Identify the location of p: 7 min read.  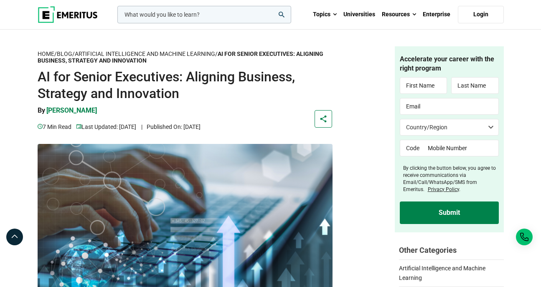
(54, 127).